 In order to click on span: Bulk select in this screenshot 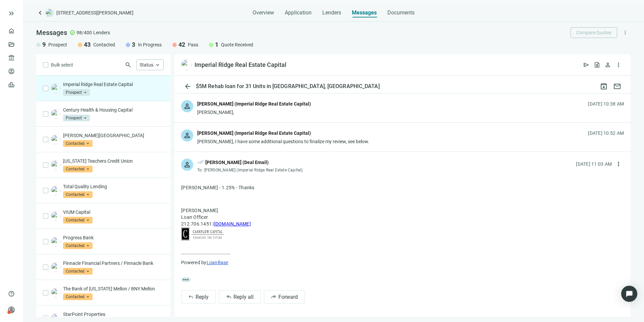, I will do `click(62, 65)`.